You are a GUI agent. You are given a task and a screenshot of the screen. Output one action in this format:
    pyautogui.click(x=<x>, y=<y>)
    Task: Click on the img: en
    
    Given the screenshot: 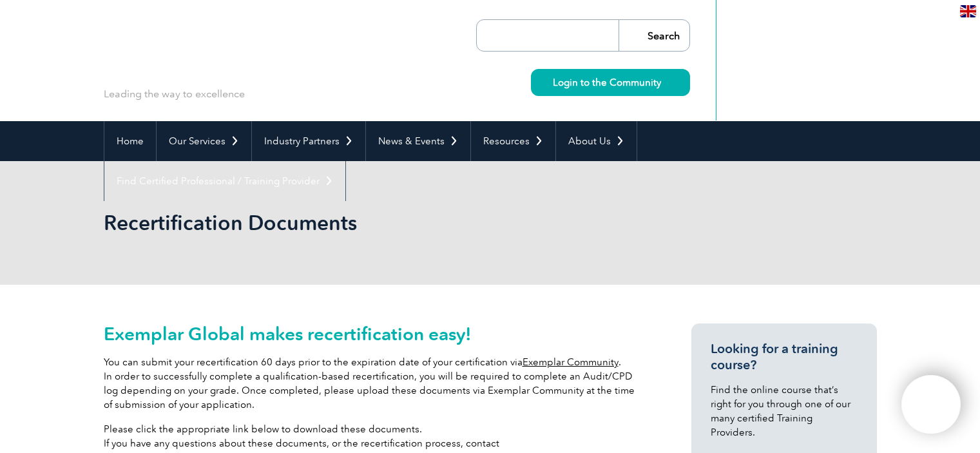 What is the action you would take?
    pyautogui.click(x=968, y=11)
    